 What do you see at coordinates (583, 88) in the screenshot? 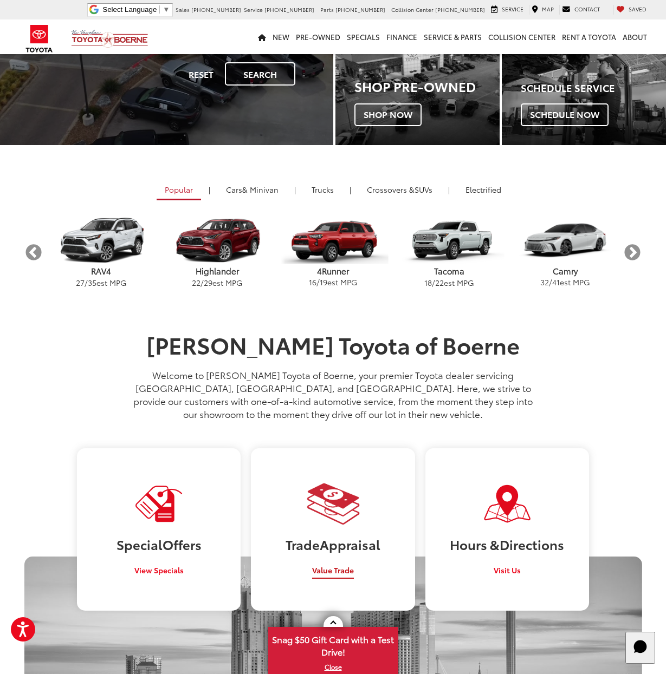
I see `a: Schedule Service Schedule Now` at bounding box center [583, 88].